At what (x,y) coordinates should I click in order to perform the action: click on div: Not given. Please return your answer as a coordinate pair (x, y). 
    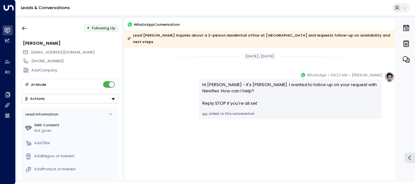
    Looking at the image, I should click on (75, 131).